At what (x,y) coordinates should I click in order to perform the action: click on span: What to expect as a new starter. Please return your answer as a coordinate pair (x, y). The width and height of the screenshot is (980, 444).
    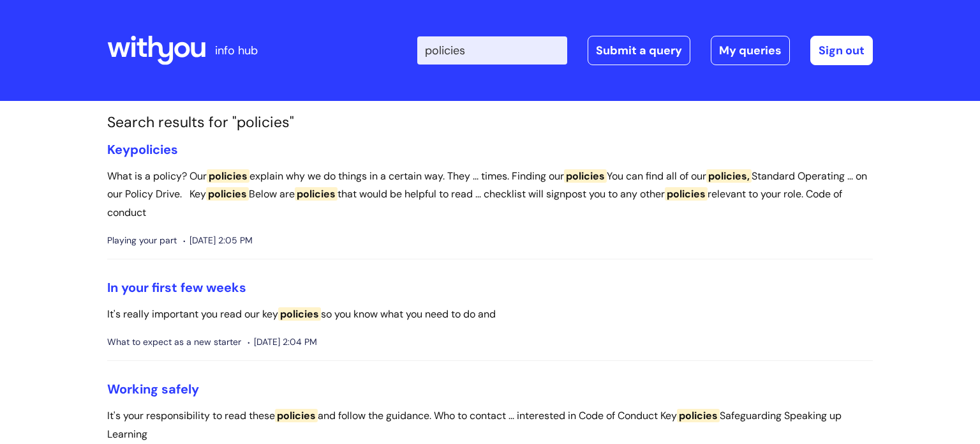
    Looking at the image, I should click on (175, 341).